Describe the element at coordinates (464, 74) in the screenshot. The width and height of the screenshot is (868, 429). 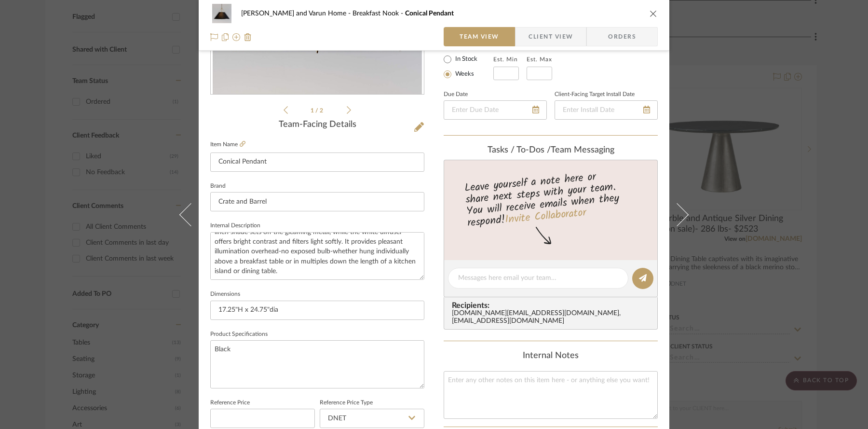
I see `label: Weeks` at that location.